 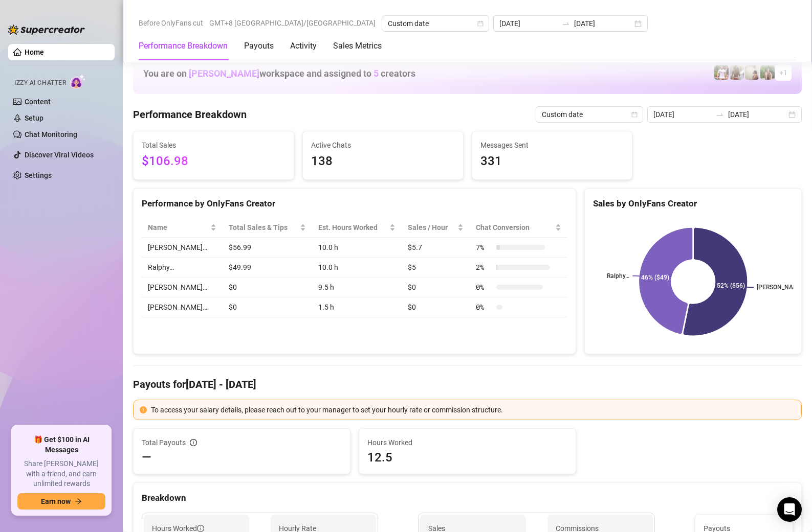 What do you see at coordinates (355, 204) in the screenshot?
I see `div: Performance by OnlyFans Creator` at bounding box center [355, 204].